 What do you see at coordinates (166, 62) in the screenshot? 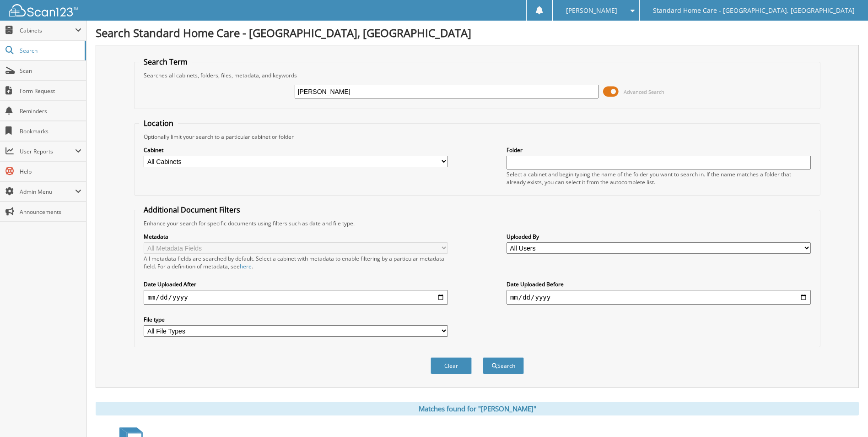
I see `legend: Search Term` at bounding box center [166, 62].